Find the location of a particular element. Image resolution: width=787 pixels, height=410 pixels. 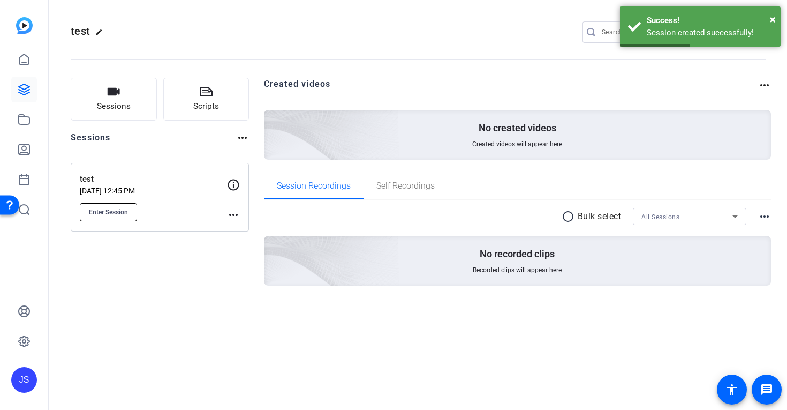

span: Enter Session is located at coordinates (108, 212).